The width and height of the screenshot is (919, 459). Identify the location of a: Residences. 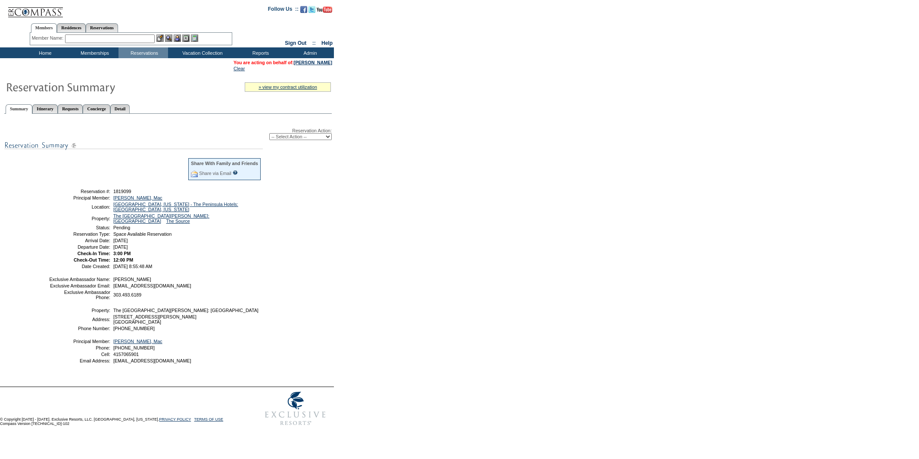
(71, 28).